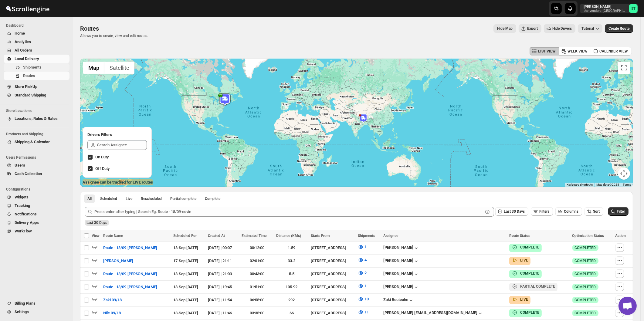 This screenshot has height=321, width=644. I want to click on div: 292, so click(292, 300).